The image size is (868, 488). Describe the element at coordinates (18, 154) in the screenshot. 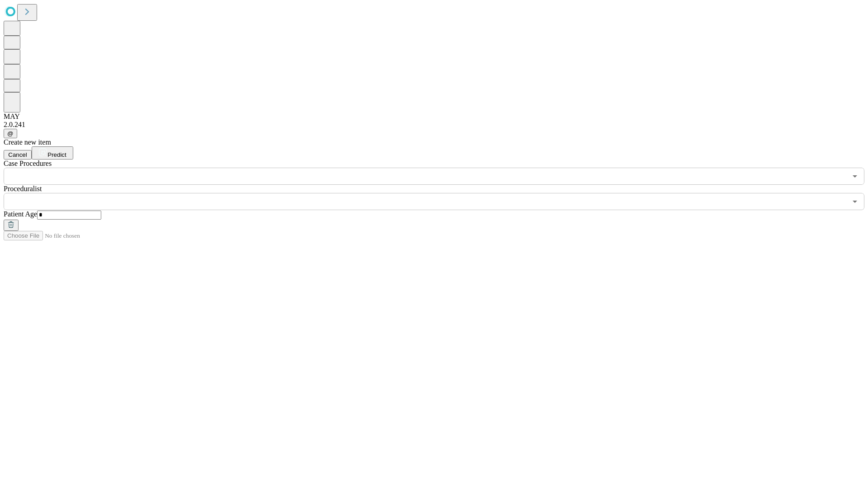

I see `button: Cancel` at that location.